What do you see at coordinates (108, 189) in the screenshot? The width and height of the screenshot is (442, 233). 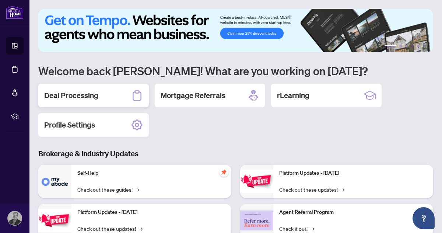 I see `a: Check out these guides!→` at bounding box center [108, 189].